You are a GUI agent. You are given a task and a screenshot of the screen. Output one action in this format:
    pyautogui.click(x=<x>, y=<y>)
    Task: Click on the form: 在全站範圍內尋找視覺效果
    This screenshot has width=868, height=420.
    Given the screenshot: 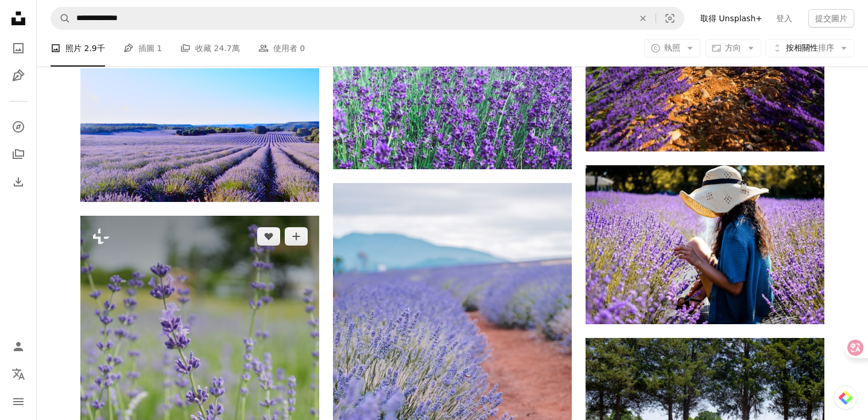 What is the action you would take?
    pyautogui.click(x=367, y=18)
    